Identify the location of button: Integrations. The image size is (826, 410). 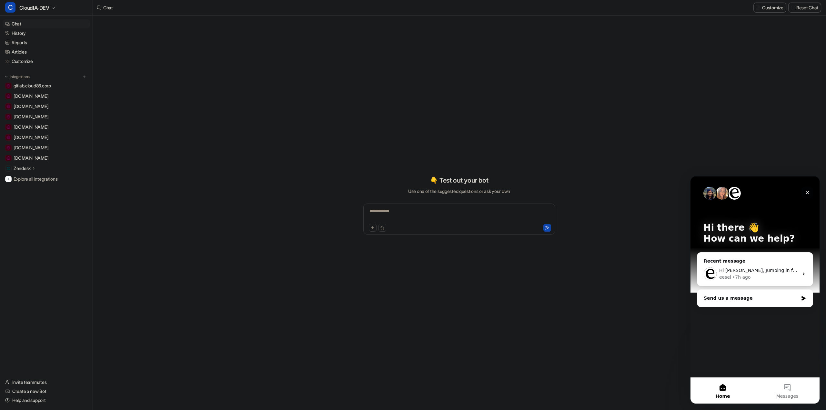
(17, 77).